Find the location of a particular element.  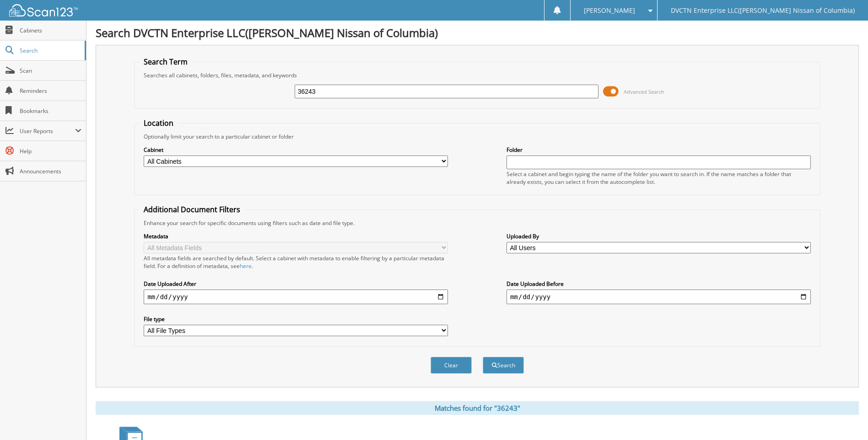

label: Uploaded By is located at coordinates (659, 236).